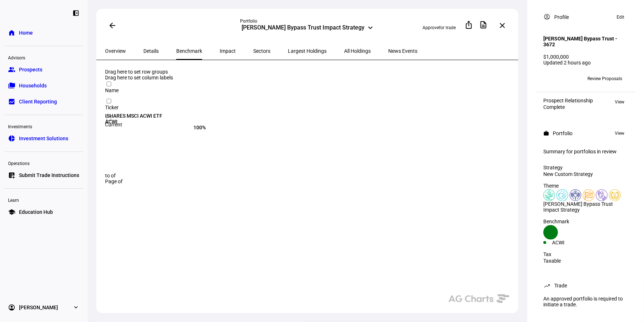 Image resolution: width=644 pixels, height=322 pixels. Describe the element at coordinates (585, 152) in the screenshot. I see `div: Summary for portfolios in review` at that location.